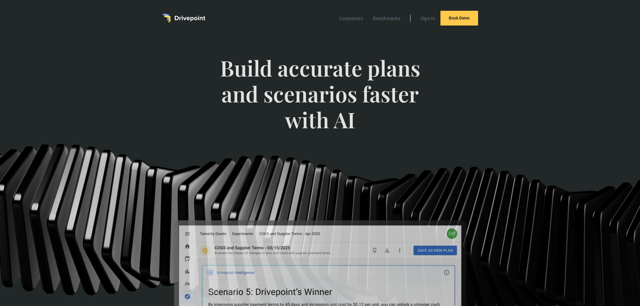 The width and height of the screenshot is (640, 306). I want to click on a: Customers, so click(351, 18).